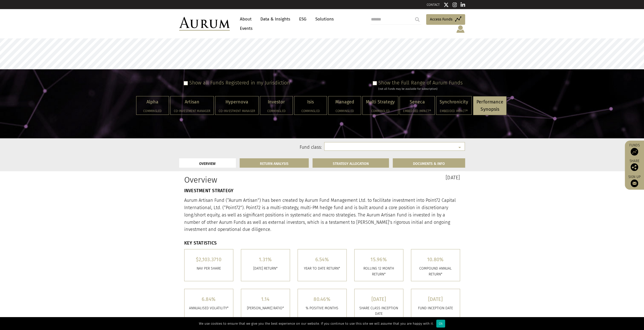 This screenshot has height=330, width=644. What do you see at coordinates (275, 19) in the screenshot?
I see `a: Data & Insights` at bounding box center [275, 19].